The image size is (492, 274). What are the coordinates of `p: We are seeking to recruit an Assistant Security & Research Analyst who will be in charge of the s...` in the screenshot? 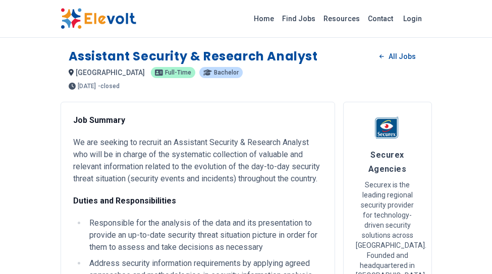 It's located at (198, 161).